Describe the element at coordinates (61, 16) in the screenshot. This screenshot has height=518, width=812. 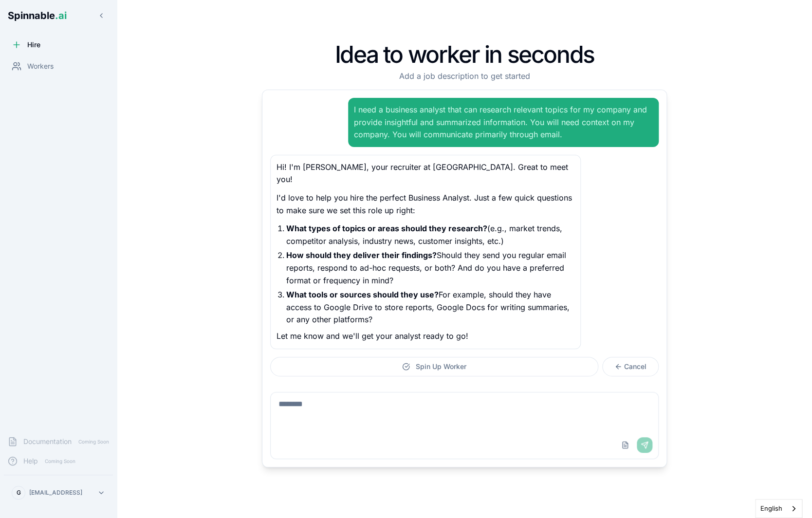
I see `span: .ai` at that location.